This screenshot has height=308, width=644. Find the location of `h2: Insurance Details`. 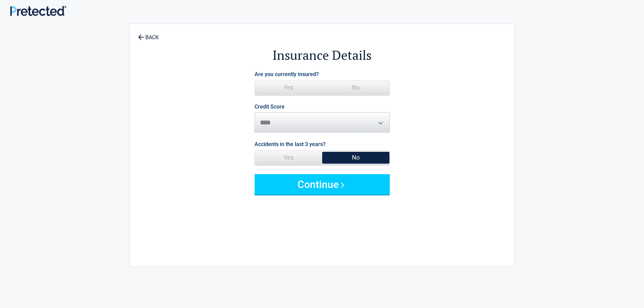

h2: Insurance Details is located at coordinates (322, 55).